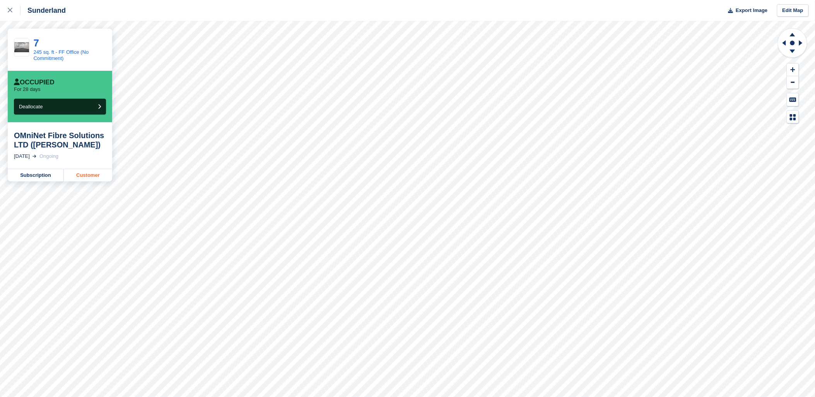 Image resolution: width=815 pixels, height=397 pixels. Describe the element at coordinates (746, 10) in the screenshot. I see `button: Export Image` at that location.